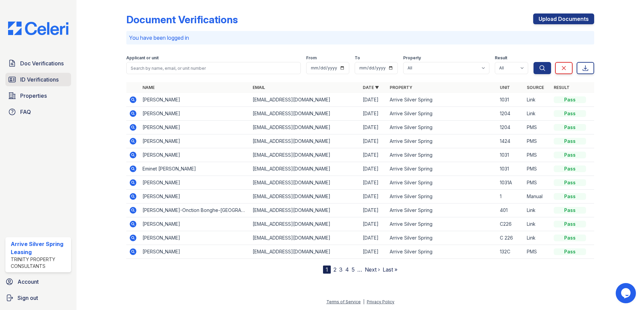 This screenshot has width=644, height=310. What do you see at coordinates (149, 87) in the screenshot?
I see `a: Name` at bounding box center [149, 87].